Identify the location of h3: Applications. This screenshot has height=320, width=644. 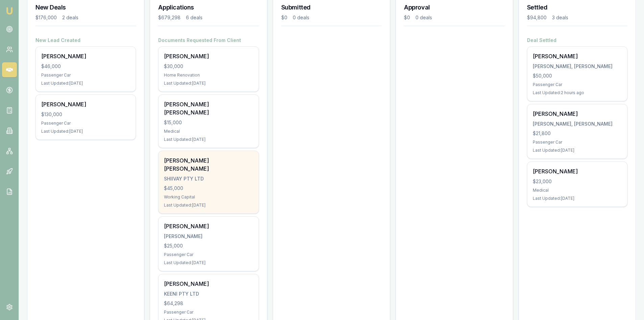
(208, 8).